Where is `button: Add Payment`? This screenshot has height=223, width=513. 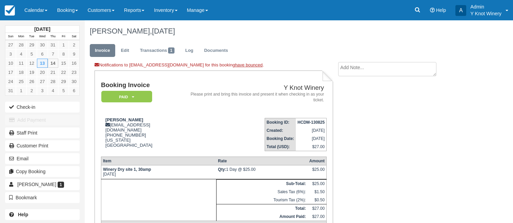
button: Add Payment is located at coordinates (42, 120).